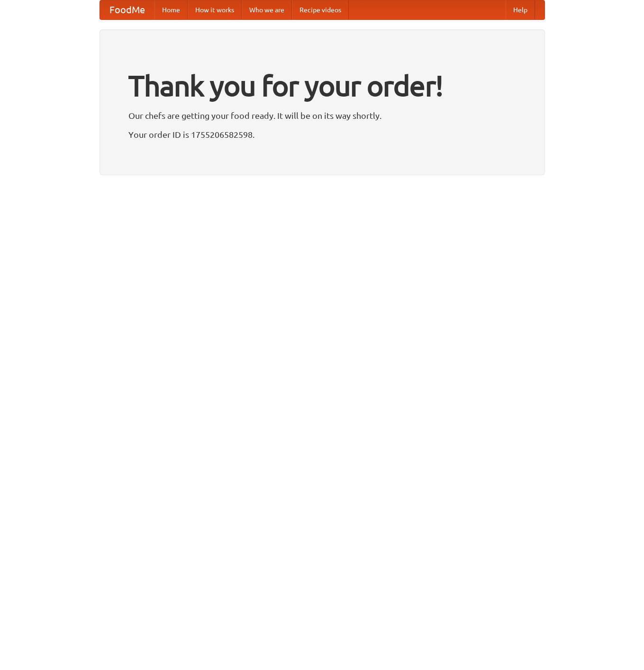  Describe the element at coordinates (127, 10) in the screenshot. I see `a: FoodMe` at that location.